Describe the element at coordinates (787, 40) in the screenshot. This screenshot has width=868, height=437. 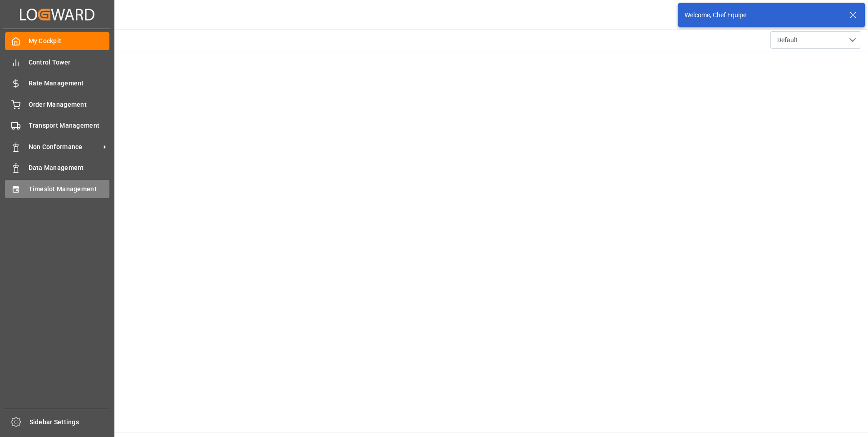
I see `span: Default` at that location.